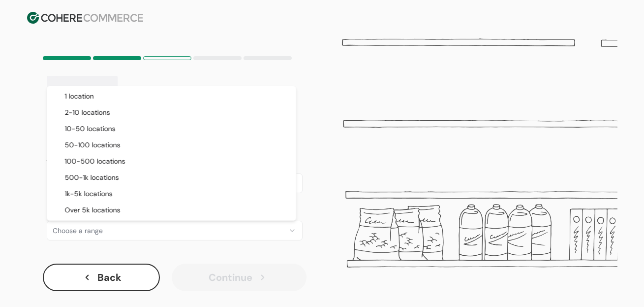 Image resolution: width=644 pixels, height=307 pixels. I want to click on span: 500-1k locations, so click(92, 177).